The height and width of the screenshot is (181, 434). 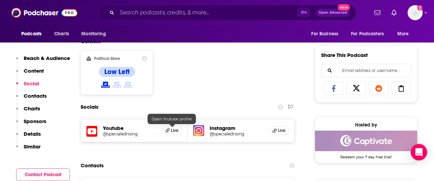 What do you see at coordinates (366, 125) in the screenshot?
I see `div: Hosted by` at bounding box center [366, 125].